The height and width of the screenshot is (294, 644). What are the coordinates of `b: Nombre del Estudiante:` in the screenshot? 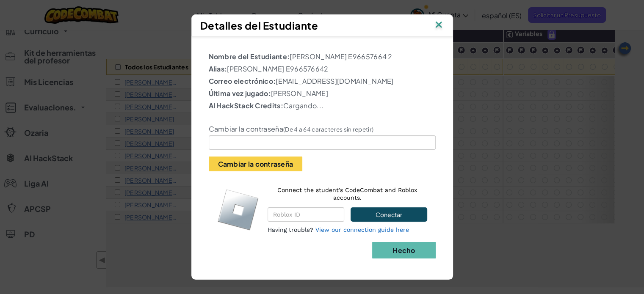 It's located at (250, 56).